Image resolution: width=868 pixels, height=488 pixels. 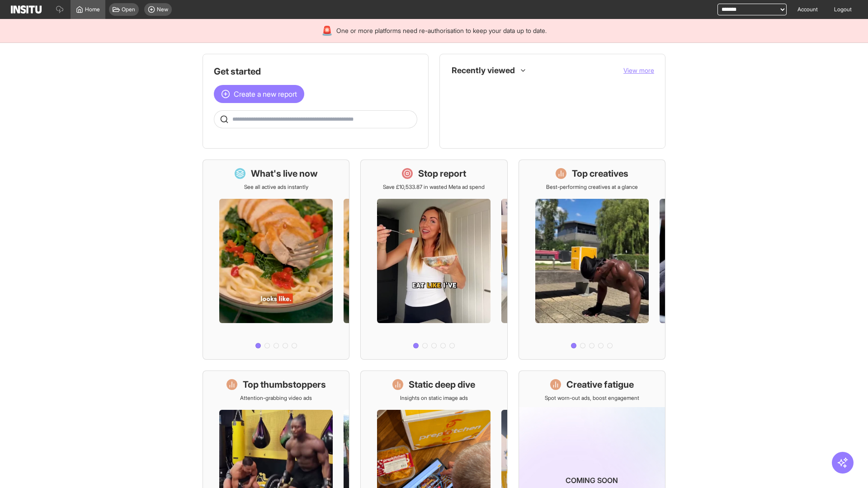 What do you see at coordinates (639, 70) in the screenshot?
I see `button: View more` at bounding box center [639, 70].